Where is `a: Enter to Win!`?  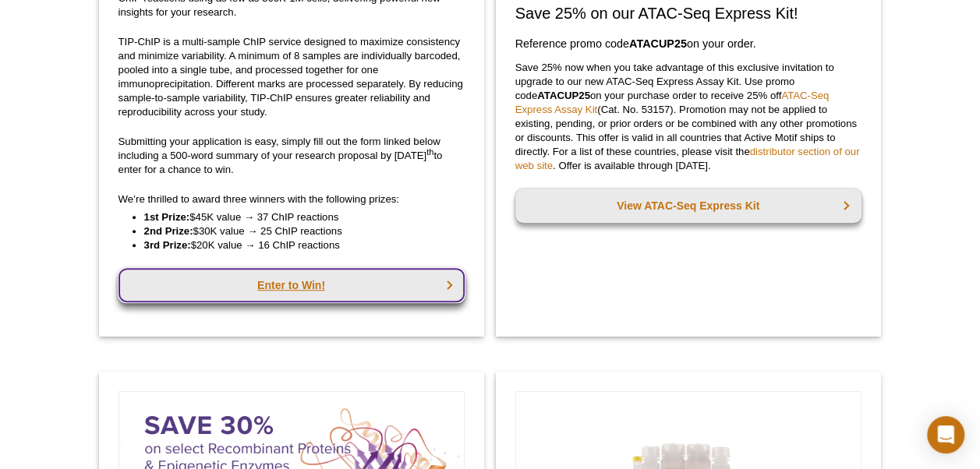
a: Enter to Win! is located at coordinates (292, 285).